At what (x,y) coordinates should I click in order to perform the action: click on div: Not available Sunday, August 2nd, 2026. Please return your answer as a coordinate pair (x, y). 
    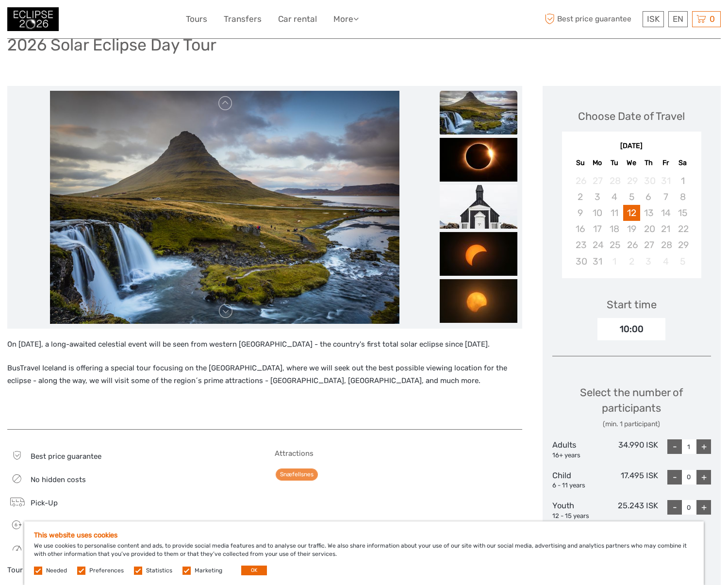
    Looking at the image, I should click on (580, 197).